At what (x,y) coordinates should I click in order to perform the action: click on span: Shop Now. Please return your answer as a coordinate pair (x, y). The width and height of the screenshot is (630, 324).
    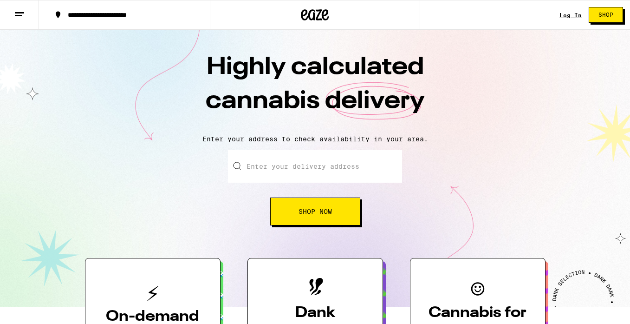
    Looking at the image, I should click on (315, 211).